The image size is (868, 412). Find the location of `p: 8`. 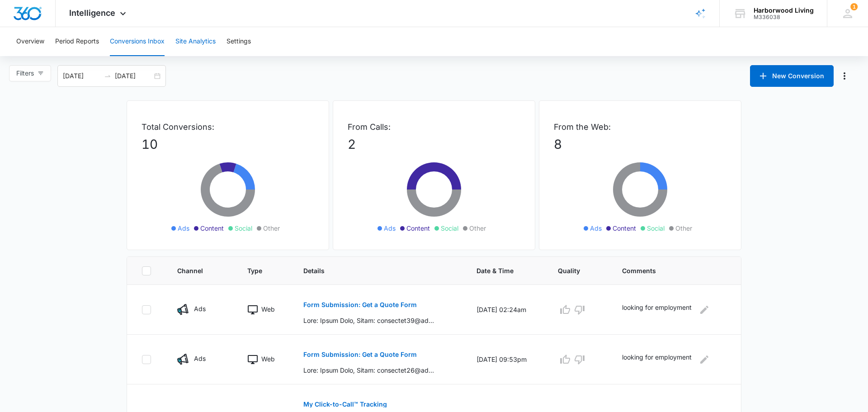

p: 8 is located at coordinates (641, 144).